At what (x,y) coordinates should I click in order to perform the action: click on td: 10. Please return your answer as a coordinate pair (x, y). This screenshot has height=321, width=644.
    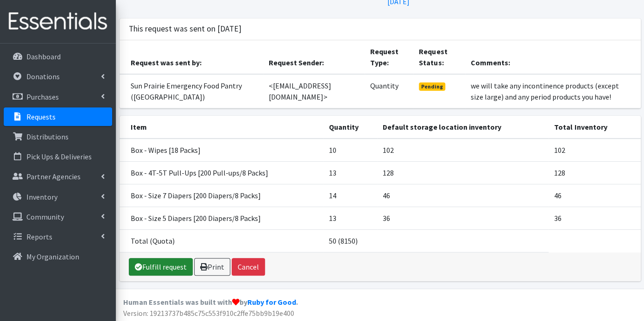
    Looking at the image, I should click on (350, 150).